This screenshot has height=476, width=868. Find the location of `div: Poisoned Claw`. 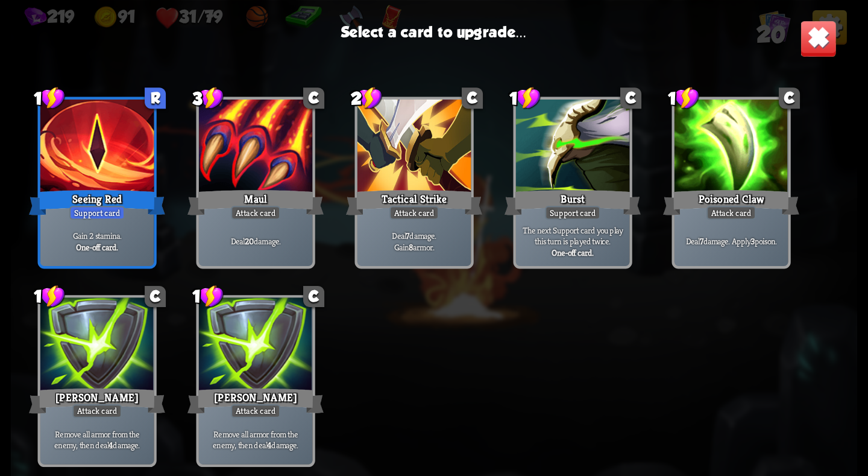

div: Poisoned Claw is located at coordinates (731, 202).